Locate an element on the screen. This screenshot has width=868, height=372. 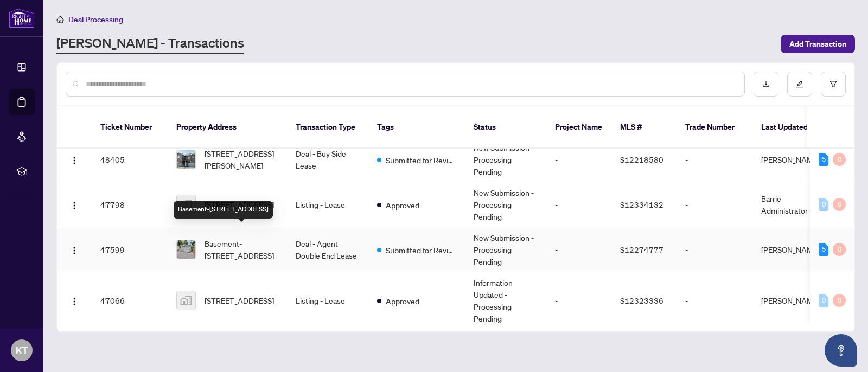
th: MLS # is located at coordinates (644, 127).